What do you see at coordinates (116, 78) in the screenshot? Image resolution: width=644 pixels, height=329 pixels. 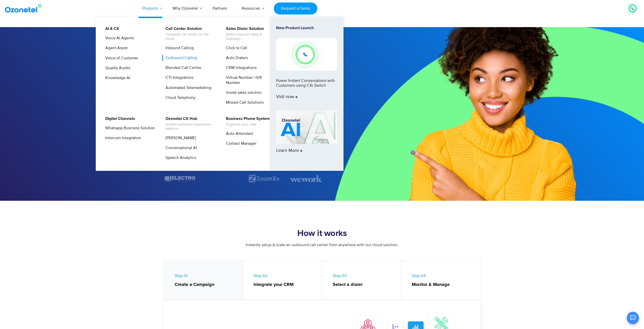 I see `a: Knowledge AI` at bounding box center [116, 78].